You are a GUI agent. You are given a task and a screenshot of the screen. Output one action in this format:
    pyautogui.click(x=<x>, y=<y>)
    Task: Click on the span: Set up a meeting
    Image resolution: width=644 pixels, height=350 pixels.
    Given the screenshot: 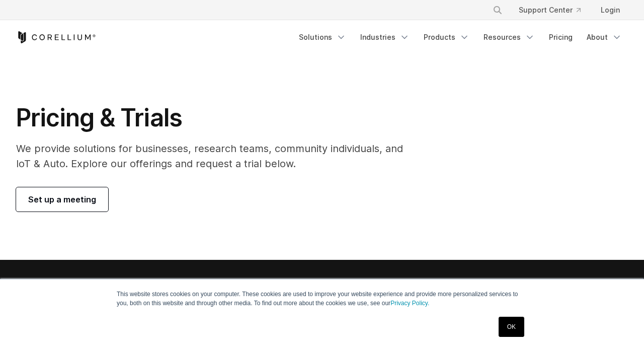 What is the action you would take?
    pyautogui.click(x=62, y=199)
    